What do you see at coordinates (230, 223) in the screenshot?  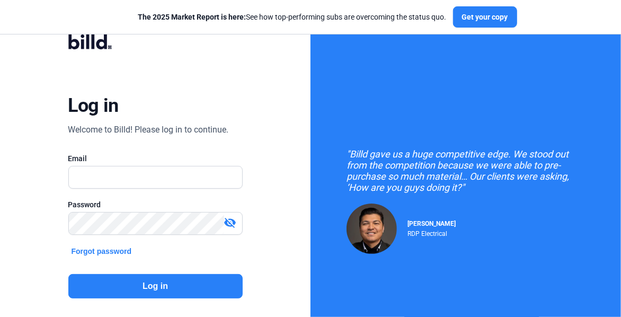 I see `mat-icon: visibility_off` at bounding box center [230, 223].